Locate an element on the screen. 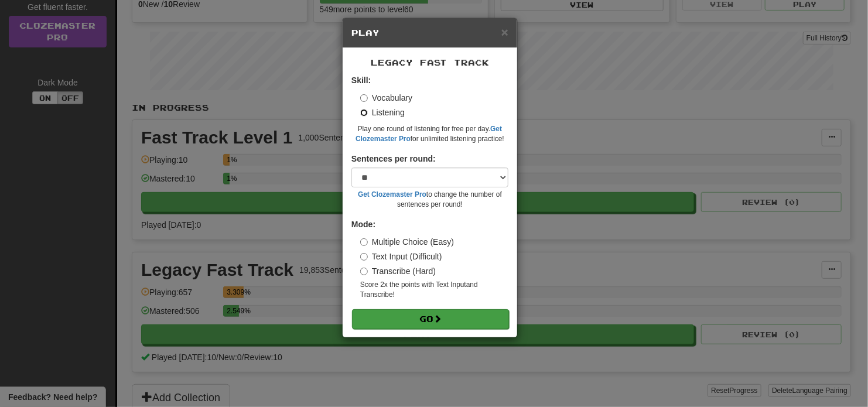 This screenshot has height=407, width=868. small: Play one round of listening for free per day. for unlimited listening practice! is located at coordinates (429, 134).